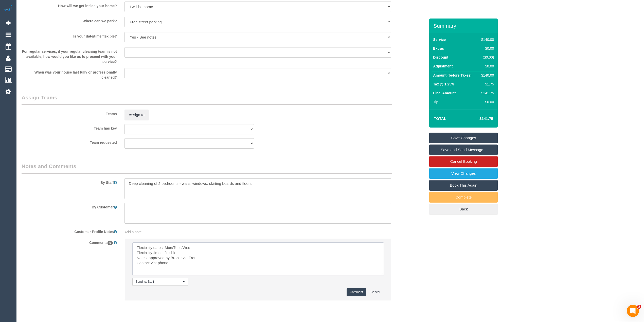 This screenshot has width=644, height=322. Describe the element at coordinates (438, 49) in the screenshot. I see `label: Extras` at that location.